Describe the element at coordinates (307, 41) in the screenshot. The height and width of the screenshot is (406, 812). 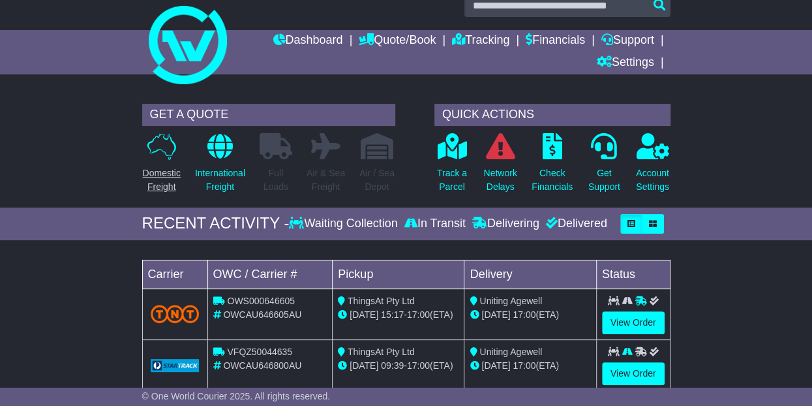
I see `a: Dashboard` at that location.